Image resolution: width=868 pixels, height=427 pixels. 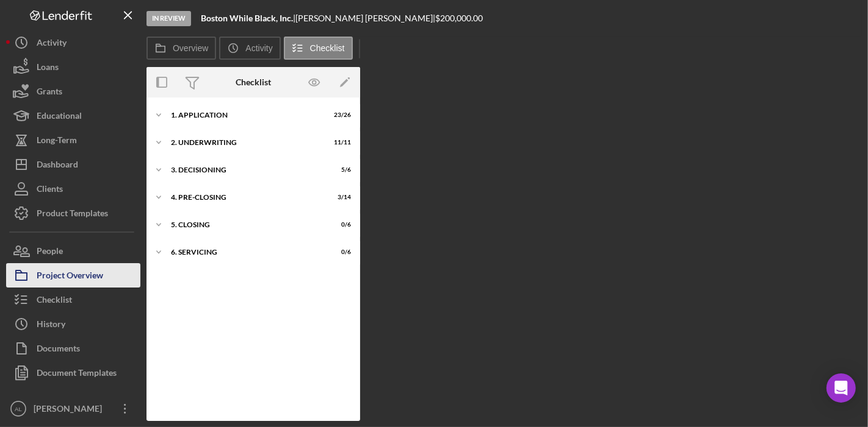 What do you see at coordinates (70, 277) in the screenshot?
I see `div: Project Overview` at bounding box center [70, 277].